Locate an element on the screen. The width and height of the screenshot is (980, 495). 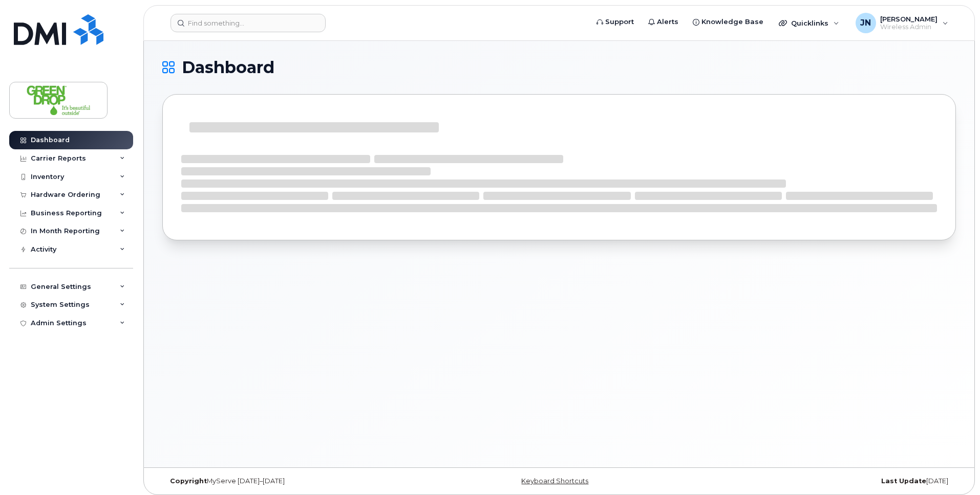
strong: Copyright is located at coordinates (188, 481).